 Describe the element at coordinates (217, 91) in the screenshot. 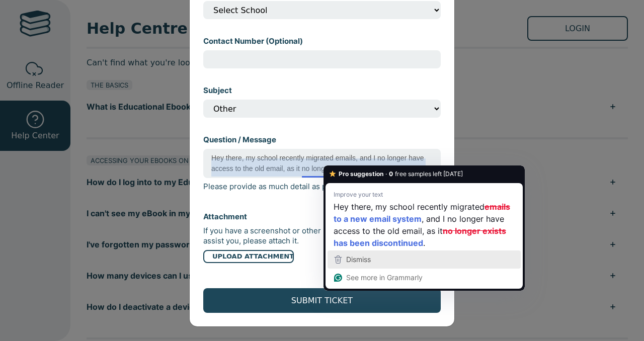

I see `label: Subject` at that location.